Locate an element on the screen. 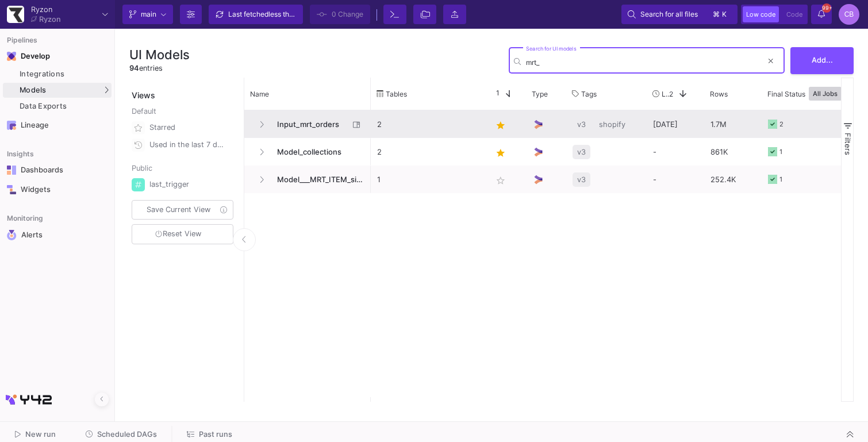 The width and height of the screenshot is (868, 442). button: main is located at coordinates (148, 14).